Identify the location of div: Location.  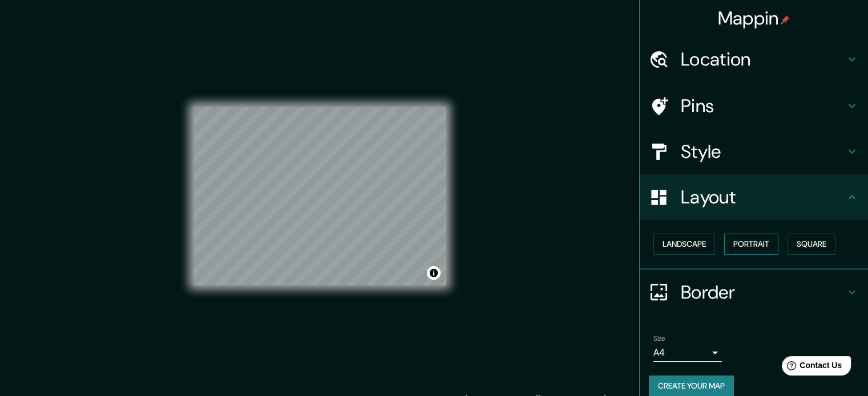
(754, 59).